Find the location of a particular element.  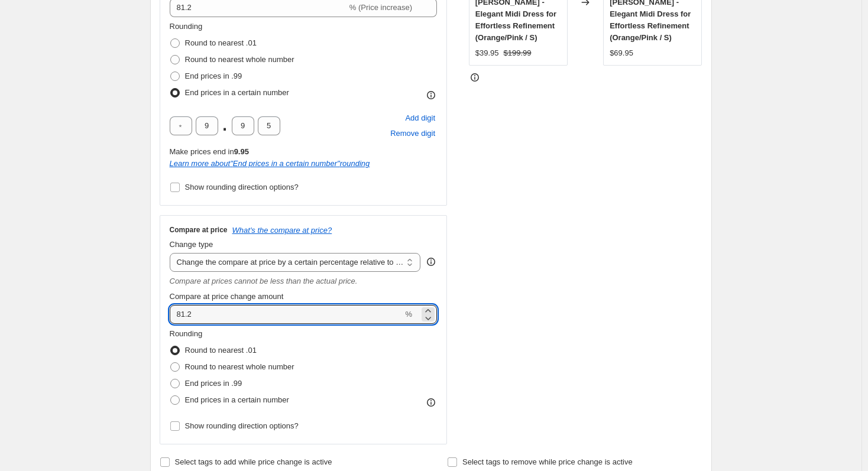

span: Remove digit is located at coordinates (413, 134).